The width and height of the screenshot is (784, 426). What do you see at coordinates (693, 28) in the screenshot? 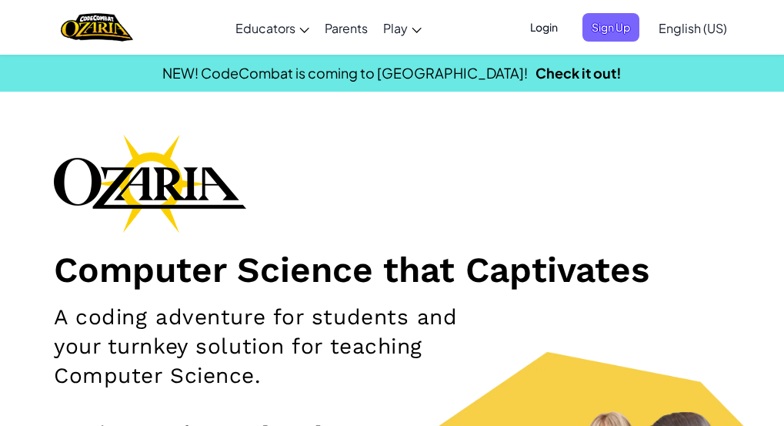
I see `span: English (US)` at bounding box center [693, 28].